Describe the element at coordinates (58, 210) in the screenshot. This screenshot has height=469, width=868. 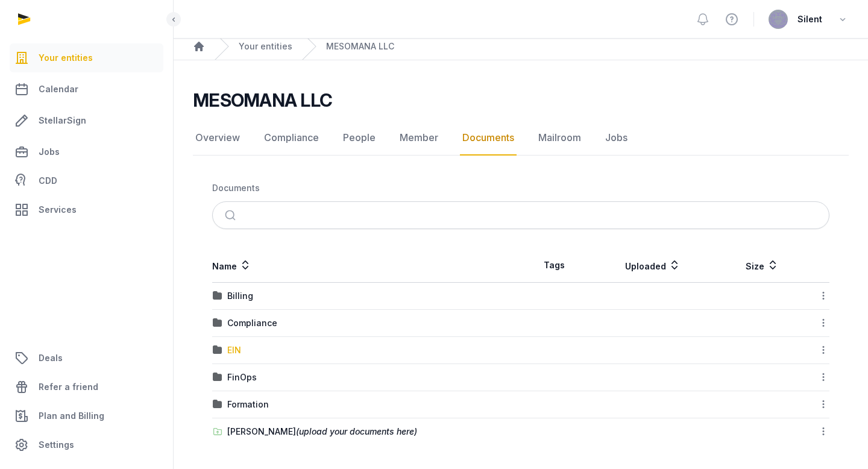
I see `span: Services` at that location.